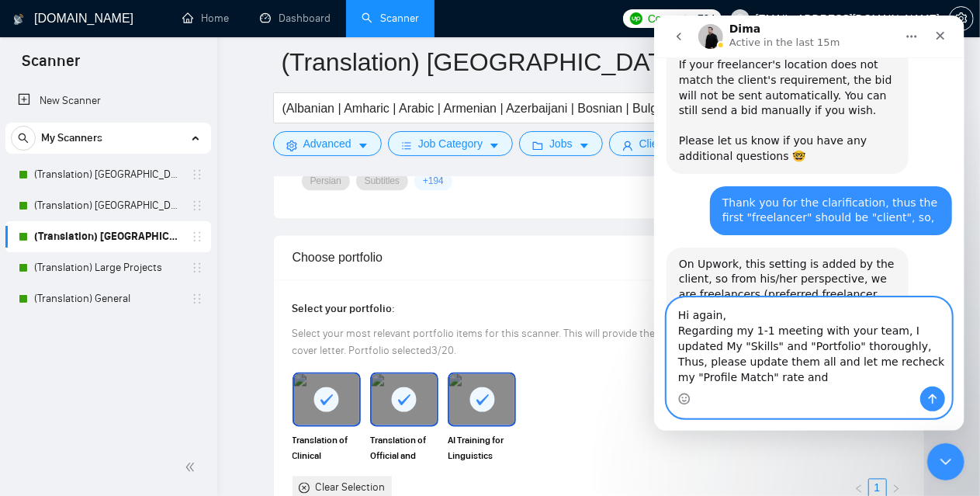  What do you see at coordinates (637, 19) in the screenshot?
I see `img: upwork-logo.png` at bounding box center [637, 19].